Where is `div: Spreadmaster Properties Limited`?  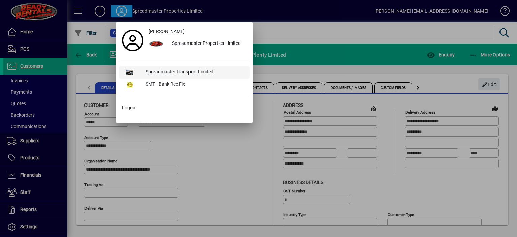 div: Spreadmaster Properties Limited is located at coordinates (208, 44).